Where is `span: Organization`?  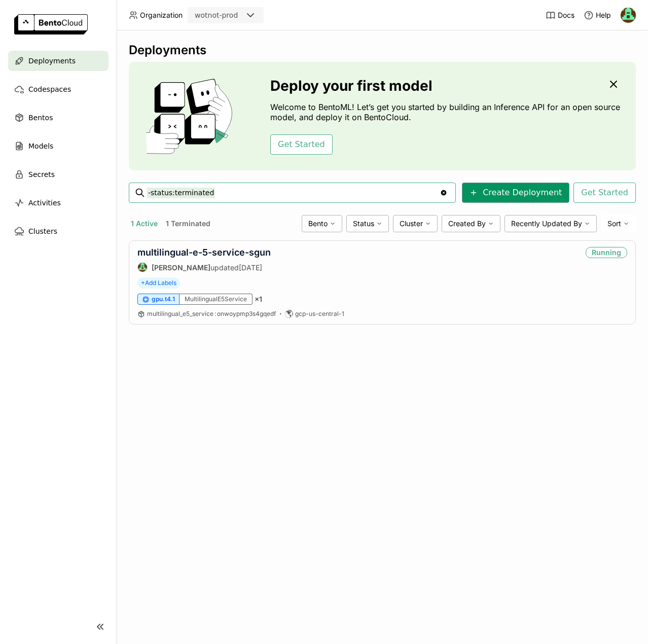 span: Organization is located at coordinates (161, 15).